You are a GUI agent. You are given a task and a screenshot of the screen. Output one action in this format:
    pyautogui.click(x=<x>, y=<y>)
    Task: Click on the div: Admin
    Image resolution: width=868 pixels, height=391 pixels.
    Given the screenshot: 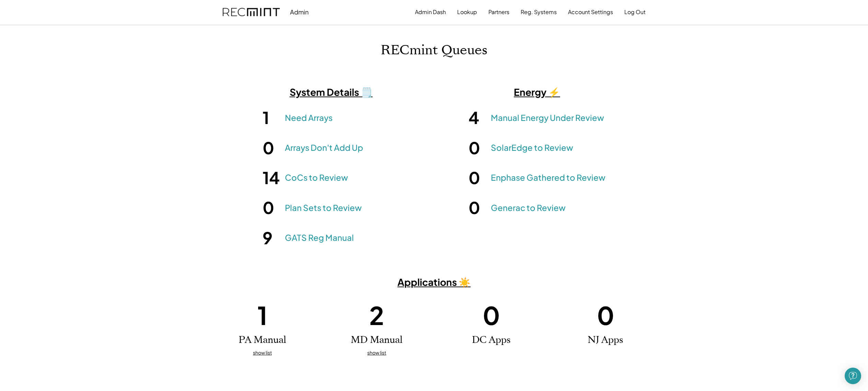 What is the action you would take?
    pyautogui.click(x=299, y=12)
    